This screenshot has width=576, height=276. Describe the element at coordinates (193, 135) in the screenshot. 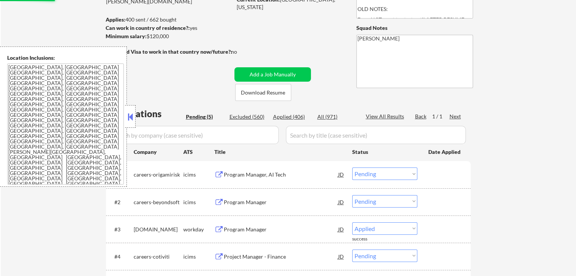

I see `input: Search by company (case sensitive)` at that location.